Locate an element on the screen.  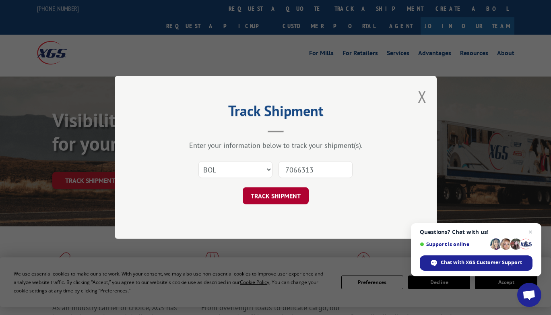
span: Chat with XGS Customer Support is located at coordinates (482, 263).